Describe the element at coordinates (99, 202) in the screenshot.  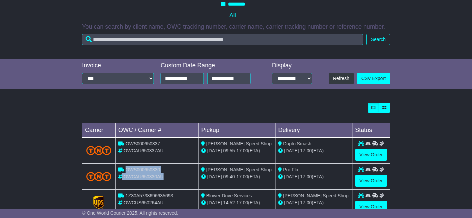
I see `img: GetCarrierServiceLogo` at that location.